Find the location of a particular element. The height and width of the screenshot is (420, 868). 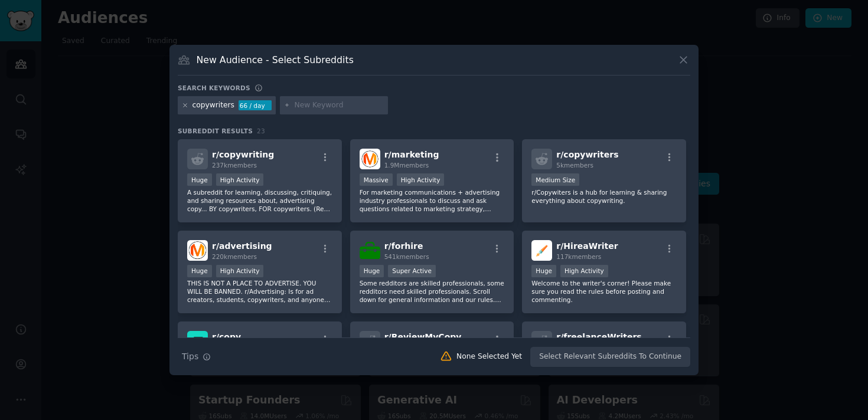

p: THIS IS NOT A PLACE TO ADVERTISE. YOU WILL BE BANNED. r/Advertising: Is for ad creators, students... is located at coordinates (260, 292).